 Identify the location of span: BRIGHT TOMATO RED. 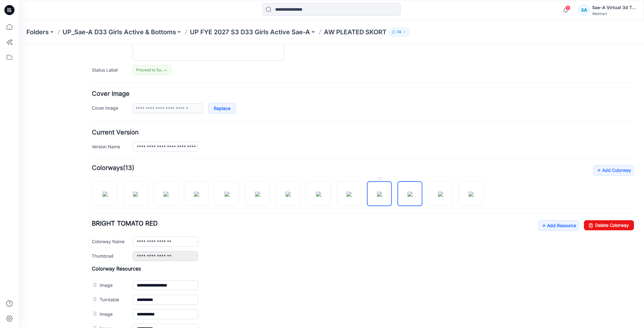
(105, 179).